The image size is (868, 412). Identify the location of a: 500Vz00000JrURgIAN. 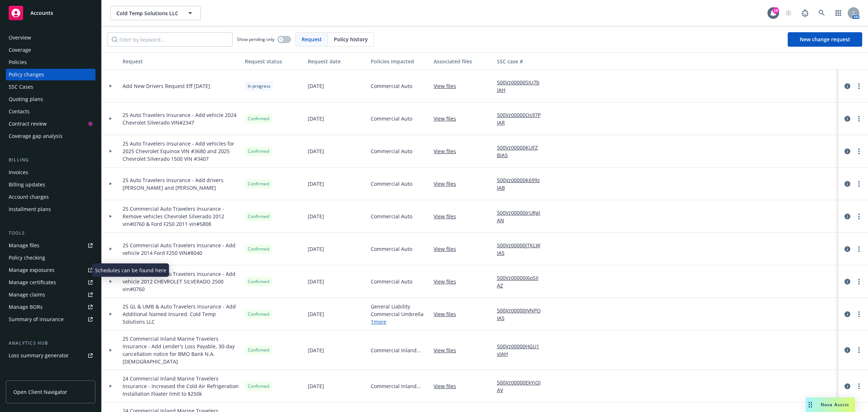
(522, 216).